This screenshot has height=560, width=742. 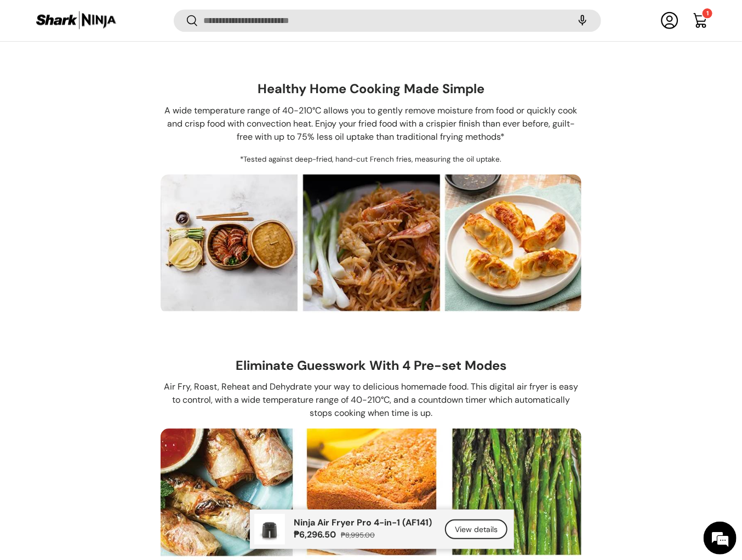 I want to click on strong: ₱6,296.50, so click(x=317, y=534).